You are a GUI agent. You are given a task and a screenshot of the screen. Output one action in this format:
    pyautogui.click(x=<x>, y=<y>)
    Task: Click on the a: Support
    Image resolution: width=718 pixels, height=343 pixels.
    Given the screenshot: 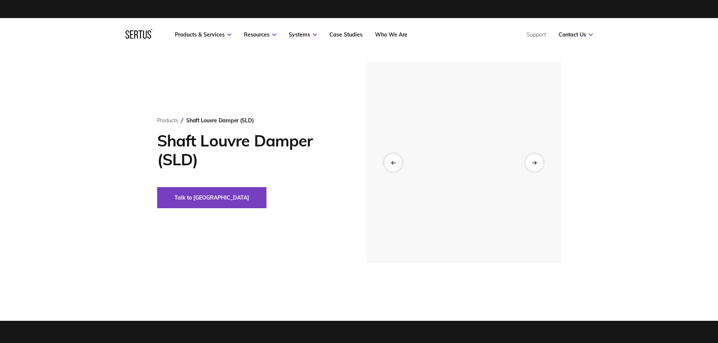 What is the action you would take?
    pyautogui.click(x=537, y=35)
    